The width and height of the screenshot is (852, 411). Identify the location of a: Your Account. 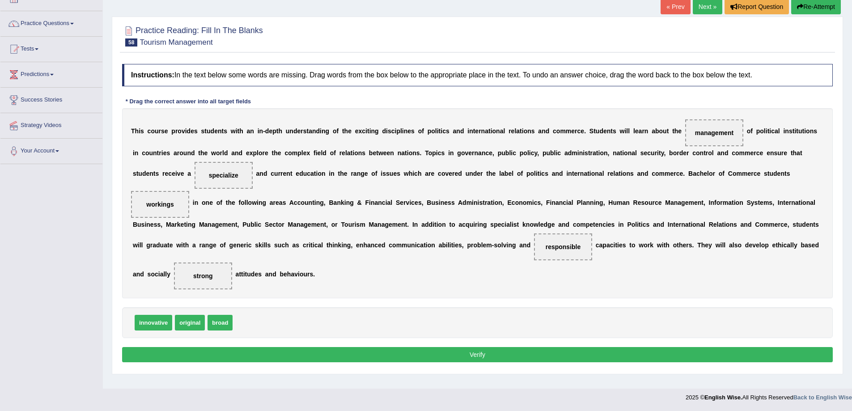
(51, 150).